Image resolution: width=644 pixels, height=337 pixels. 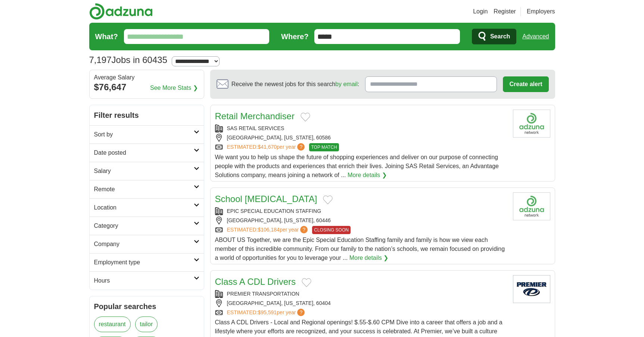 I want to click on a: Category, so click(x=147, y=226).